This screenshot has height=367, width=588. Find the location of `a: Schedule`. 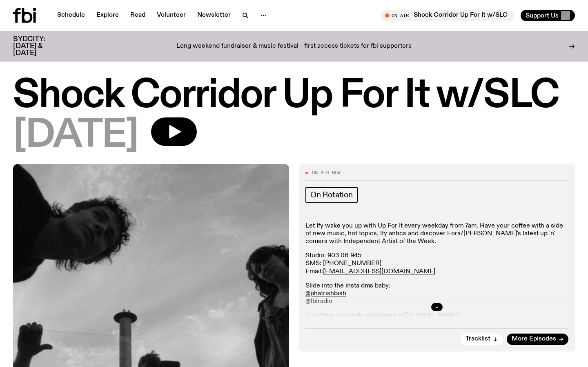

a: Schedule is located at coordinates (71, 16).